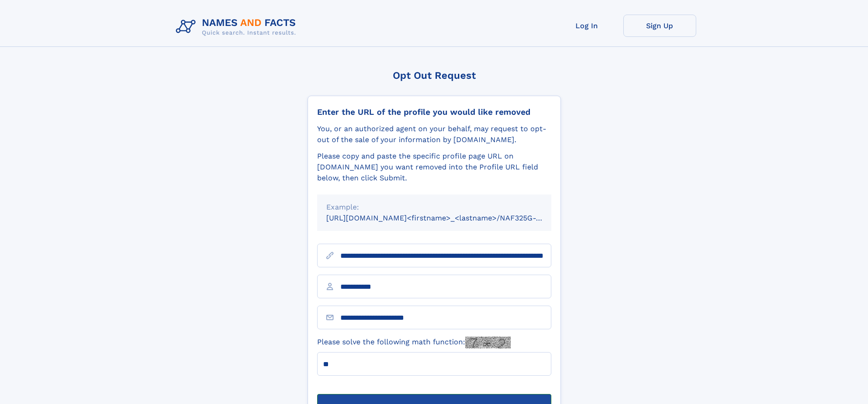 Image resolution: width=868 pixels, height=404 pixels. What do you see at coordinates (414, 343) in the screenshot?
I see `label: Please solve the following math function:` at bounding box center [414, 343].